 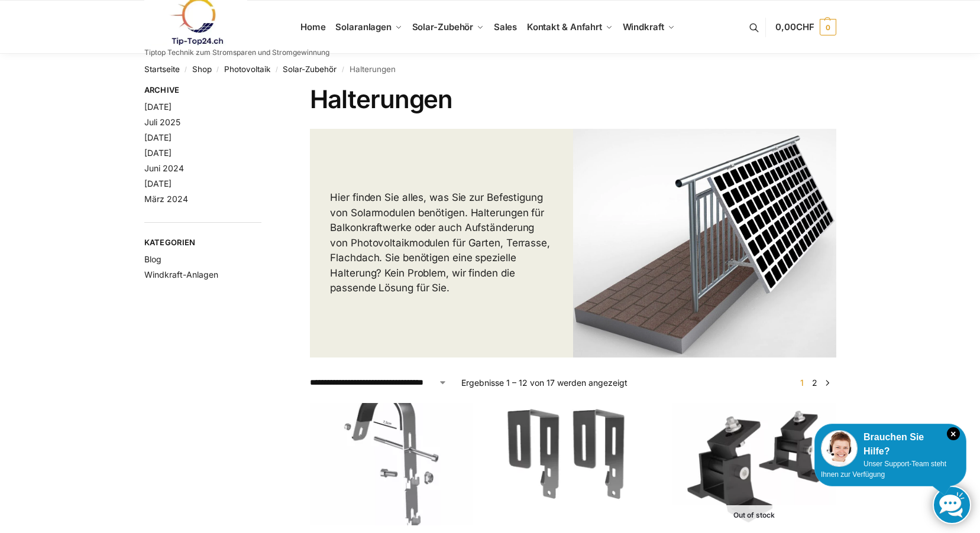 What do you see at coordinates (443, 27) in the screenshot?
I see `span: Solar-Zubehör` at bounding box center [443, 27].